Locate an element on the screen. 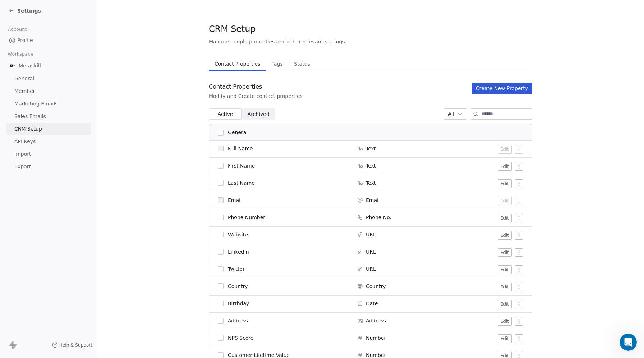  a: API Keys is located at coordinates (48, 141).